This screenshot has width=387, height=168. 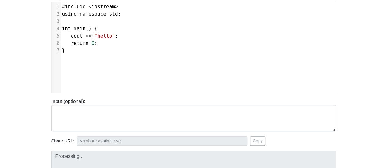 What do you see at coordinates (79, 43) in the screenshot?
I see `span: return` at bounding box center [79, 43].